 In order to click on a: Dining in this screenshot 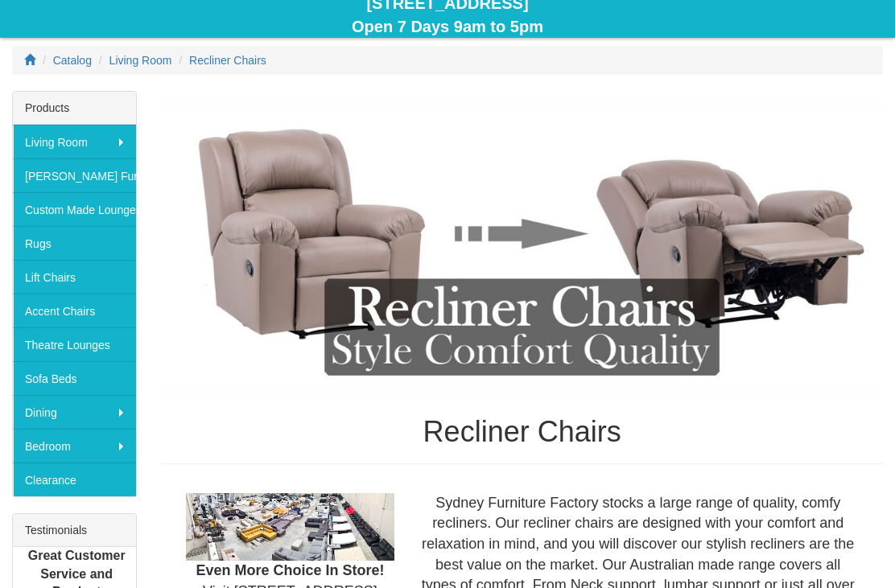, I will do `click(74, 412)`.